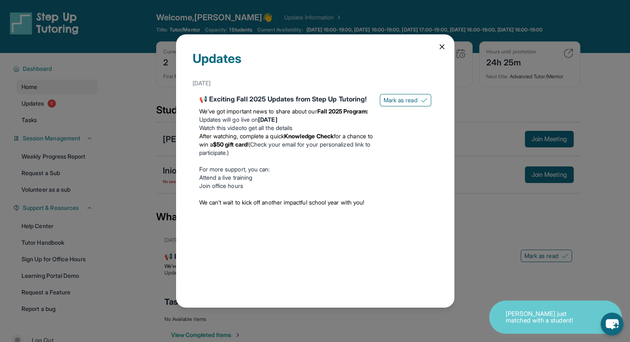  What do you see at coordinates (286, 145) in the screenshot?
I see `li: (Check your email for your personalized link to participate.)` at bounding box center [286, 145].